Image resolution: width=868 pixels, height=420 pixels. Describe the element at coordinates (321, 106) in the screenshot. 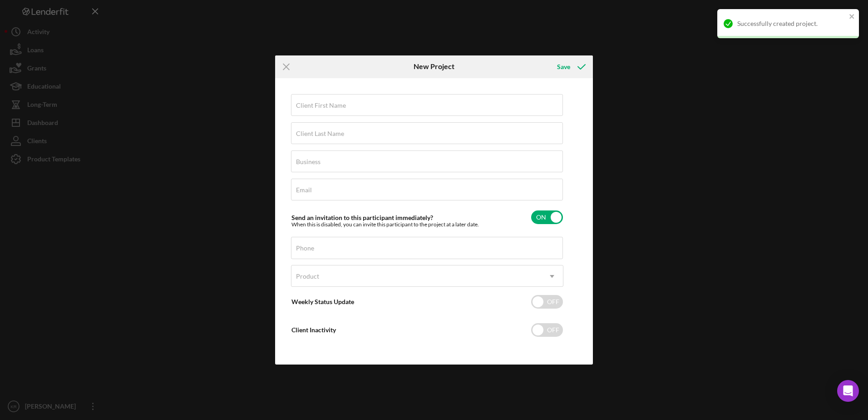

I see `label: Client First Name` at that location.